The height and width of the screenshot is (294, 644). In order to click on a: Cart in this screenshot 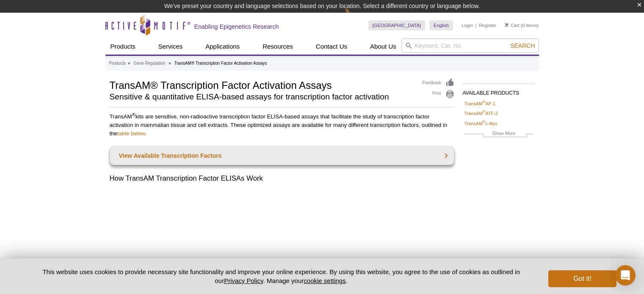, I will do `click(512, 26)`.